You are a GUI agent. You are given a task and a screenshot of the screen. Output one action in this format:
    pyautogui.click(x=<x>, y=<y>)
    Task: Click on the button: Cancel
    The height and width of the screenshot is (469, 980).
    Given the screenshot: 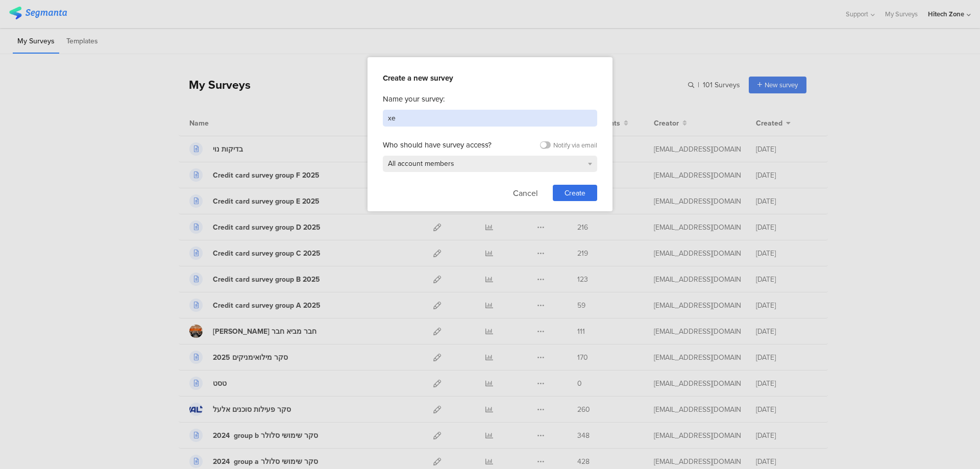 What is the action you would take?
    pyautogui.click(x=525, y=193)
    